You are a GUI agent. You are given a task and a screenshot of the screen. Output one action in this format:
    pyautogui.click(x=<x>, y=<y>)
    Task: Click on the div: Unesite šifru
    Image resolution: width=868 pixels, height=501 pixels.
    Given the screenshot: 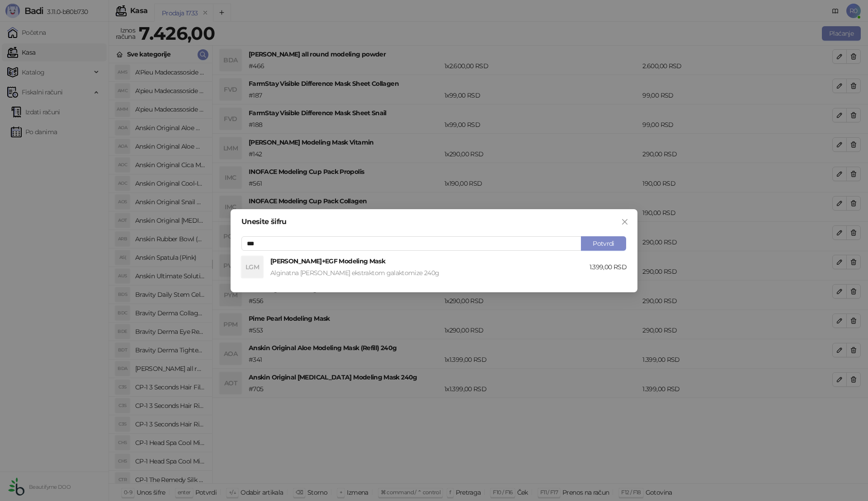 What is the action you would take?
    pyautogui.click(x=434, y=222)
    